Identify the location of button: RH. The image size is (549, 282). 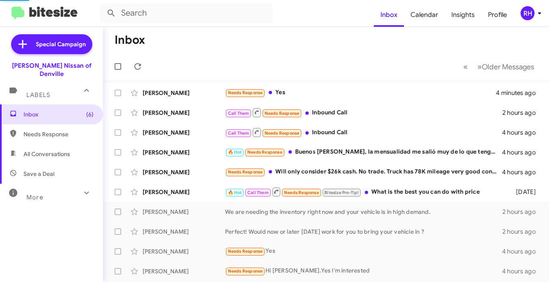
(527, 13).